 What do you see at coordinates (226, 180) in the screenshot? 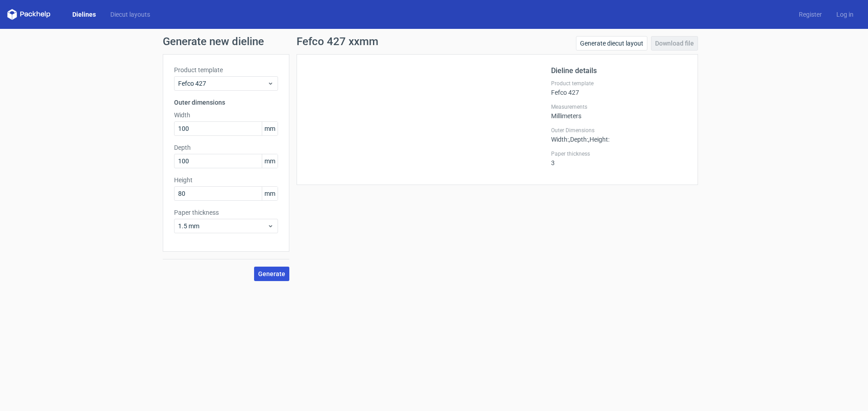
I see `label: Height` at bounding box center [226, 180].